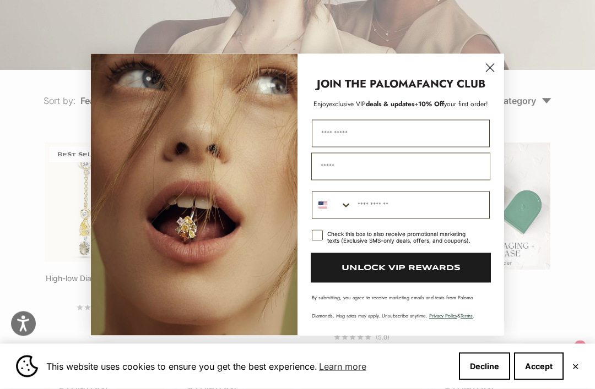 This screenshot has height=389, width=595. Describe the element at coordinates (538, 367) in the screenshot. I see `button: Accept` at that location.